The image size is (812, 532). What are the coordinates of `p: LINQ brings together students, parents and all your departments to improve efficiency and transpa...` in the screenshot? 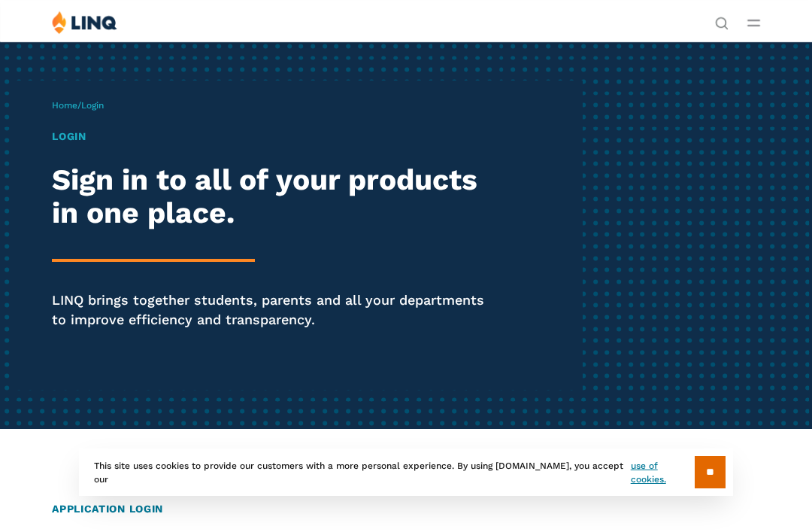 It's located at (275, 310).